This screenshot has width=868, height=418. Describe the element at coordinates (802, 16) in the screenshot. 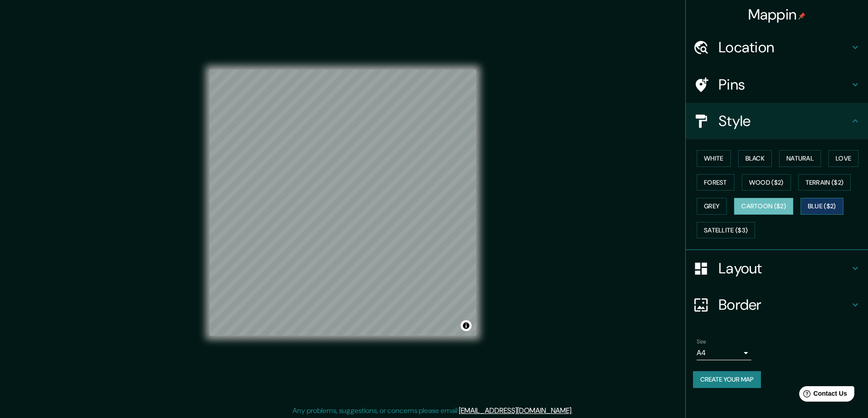

I see `img: pin-icon.png` at that location.